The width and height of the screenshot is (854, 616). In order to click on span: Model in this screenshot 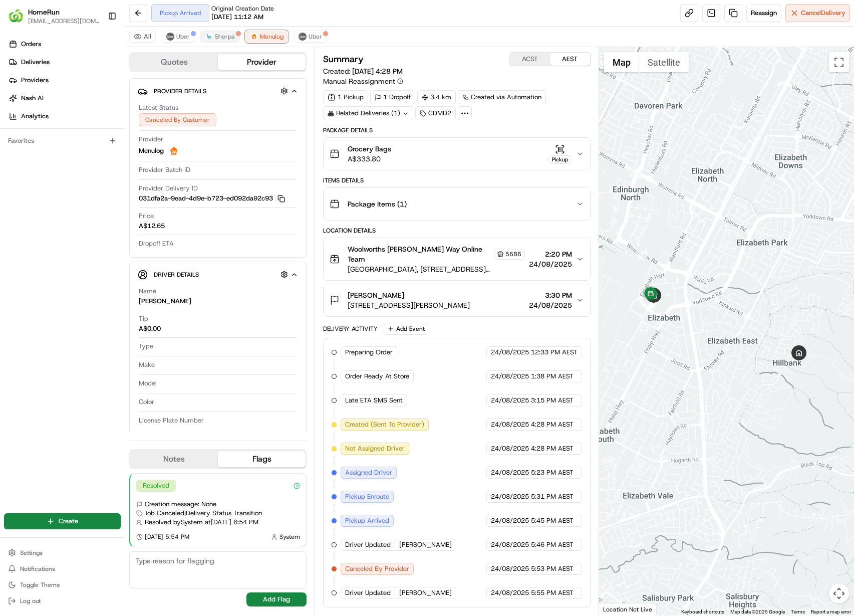, I will do `click(148, 383)`.